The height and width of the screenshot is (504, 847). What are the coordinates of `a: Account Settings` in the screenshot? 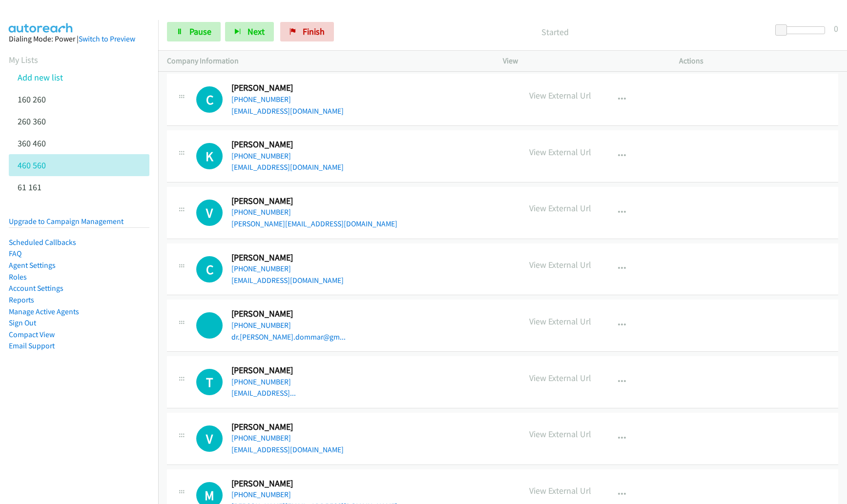 It's located at (36, 288).